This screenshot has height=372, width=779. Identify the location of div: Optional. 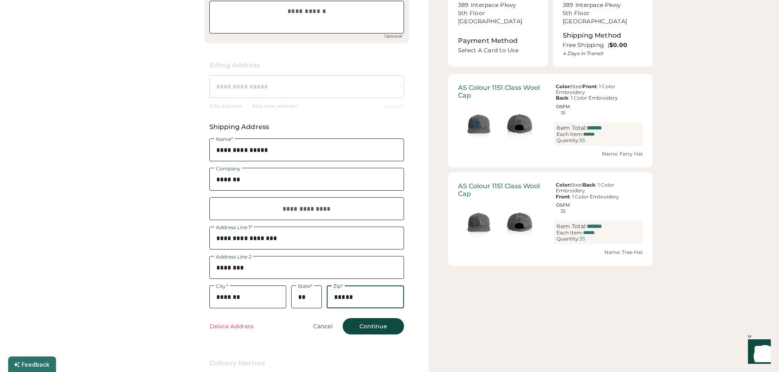
(393, 36).